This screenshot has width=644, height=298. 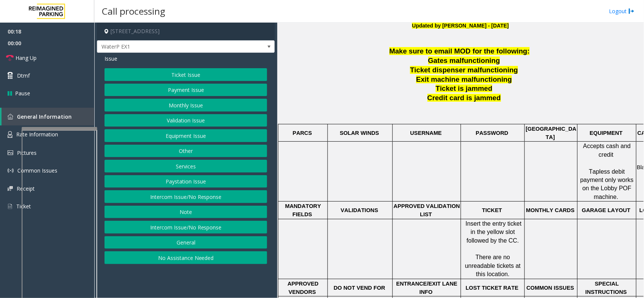 What do you see at coordinates (460, 51) in the screenshot?
I see `span: Make sure to email MOD for the following:` at bounding box center [460, 51].